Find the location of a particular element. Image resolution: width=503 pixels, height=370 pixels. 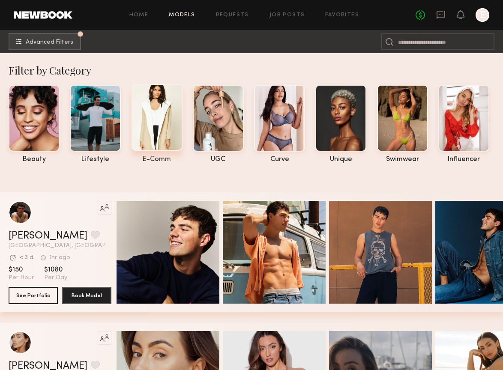

div: < 3 d is located at coordinates (26, 258).